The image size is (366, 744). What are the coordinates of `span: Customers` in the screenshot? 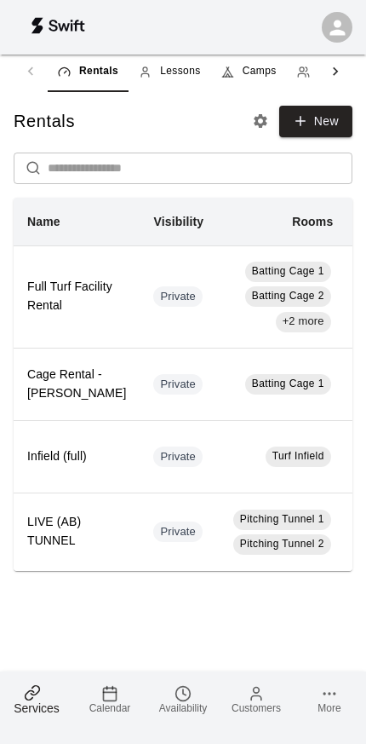 It's located at (256, 708).